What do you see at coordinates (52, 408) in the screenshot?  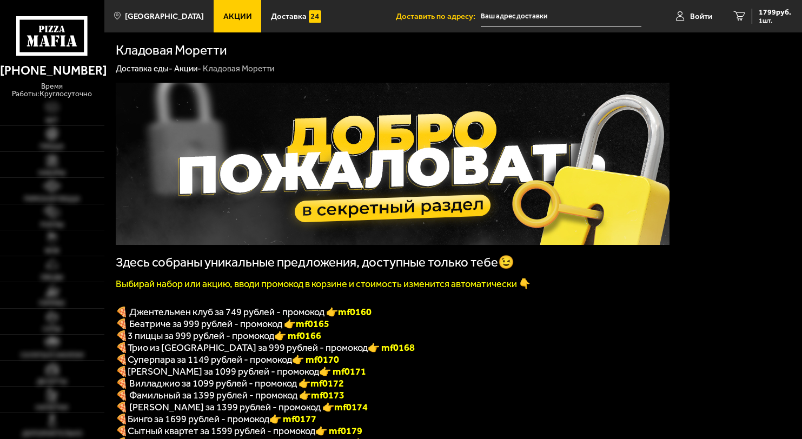 I see `span: Напитки` at bounding box center [52, 408].